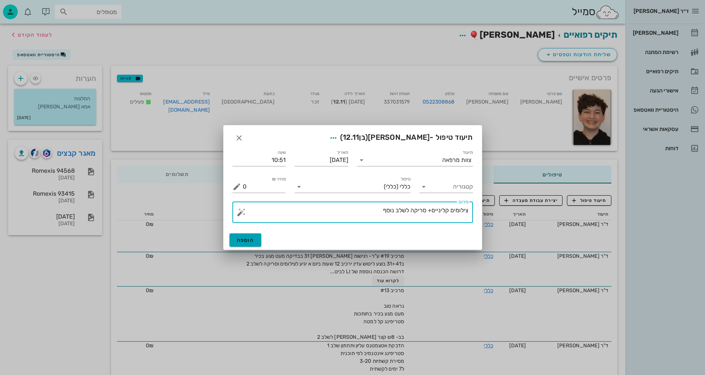  Describe the element at coordinates (468, 152) in the screenshot. I see `label: תיעוד` at that location.